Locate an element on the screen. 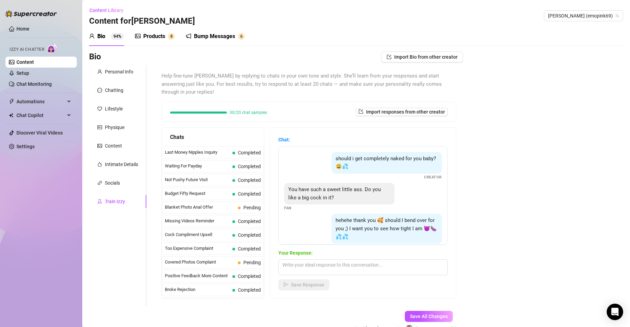  h3: Bio is located at coordinates (95, 57).